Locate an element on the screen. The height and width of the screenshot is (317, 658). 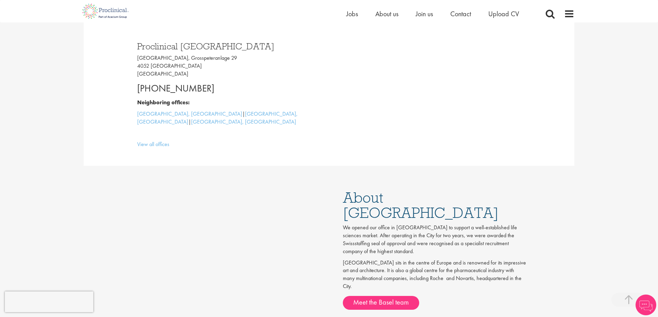
span: Join us is located at coordinates (424, 14).